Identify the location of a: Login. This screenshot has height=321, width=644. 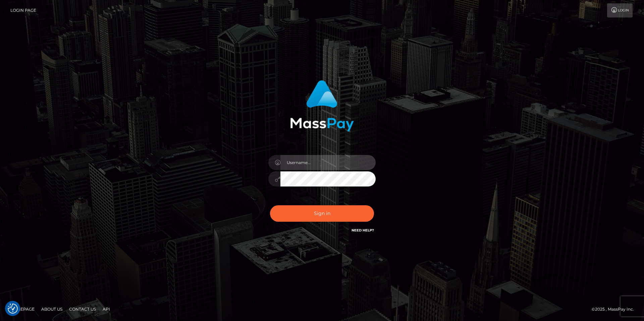
(620, 10).